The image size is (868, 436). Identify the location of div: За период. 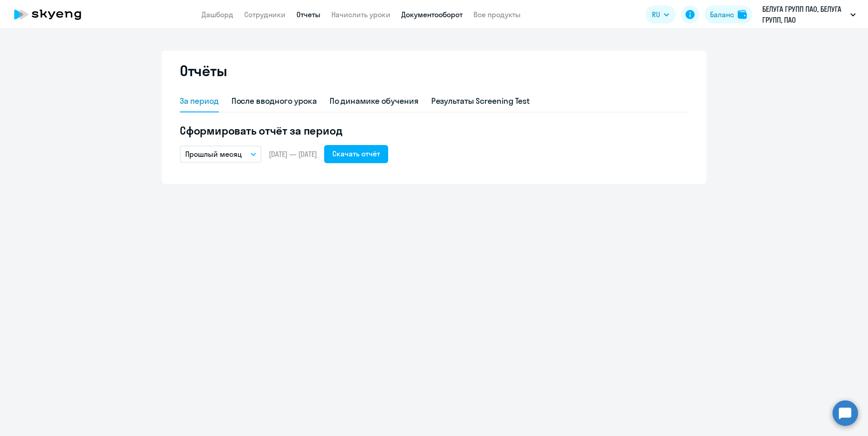
(199, 101).